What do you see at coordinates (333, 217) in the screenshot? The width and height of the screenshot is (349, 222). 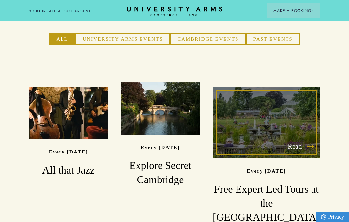 I see `a: Privacy` at bounding box center [333, 217].